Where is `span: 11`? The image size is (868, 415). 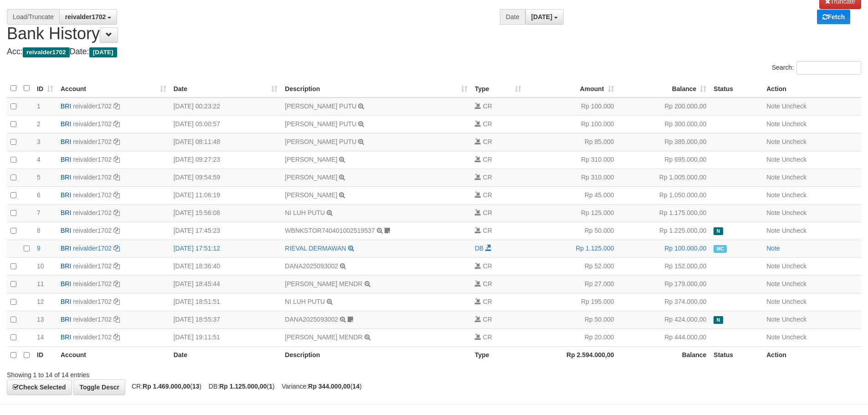 span: 11 is located at coordinates (41, 284).